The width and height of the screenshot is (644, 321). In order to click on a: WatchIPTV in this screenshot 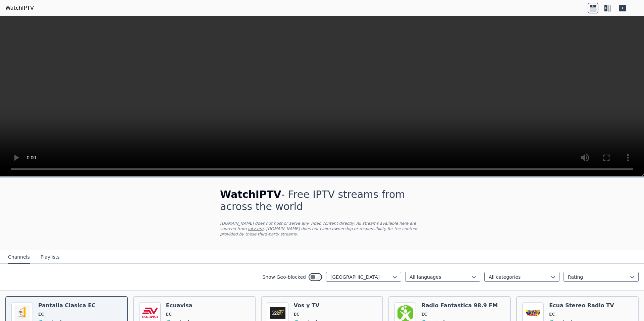, I will do `click(20, 8)`.